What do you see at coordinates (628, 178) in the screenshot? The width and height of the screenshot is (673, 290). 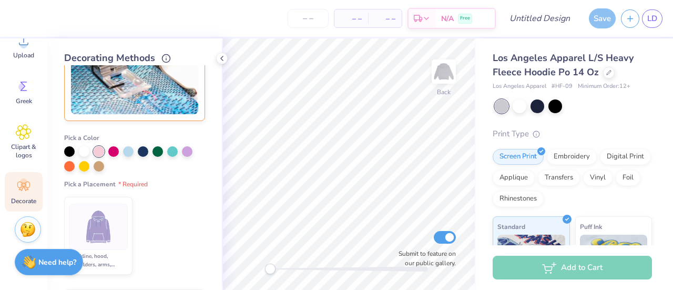 I see `div: Foil` at bounding box center [628, 178].